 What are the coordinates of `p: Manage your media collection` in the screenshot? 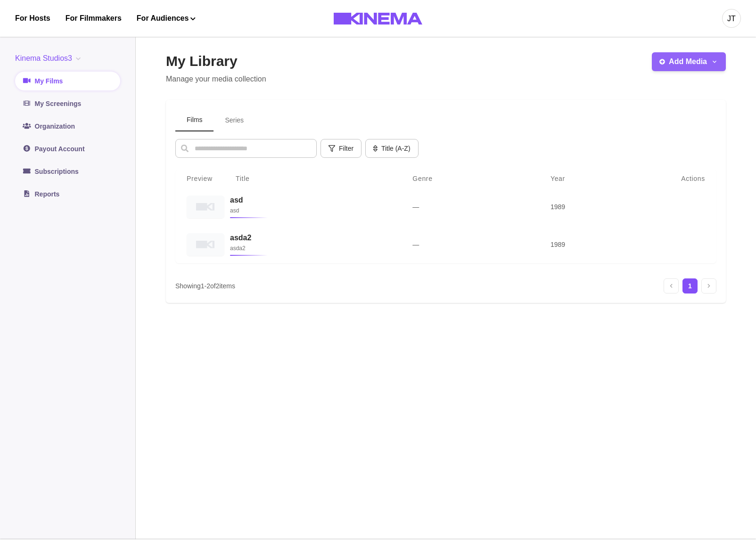 It's located at (216, 79).